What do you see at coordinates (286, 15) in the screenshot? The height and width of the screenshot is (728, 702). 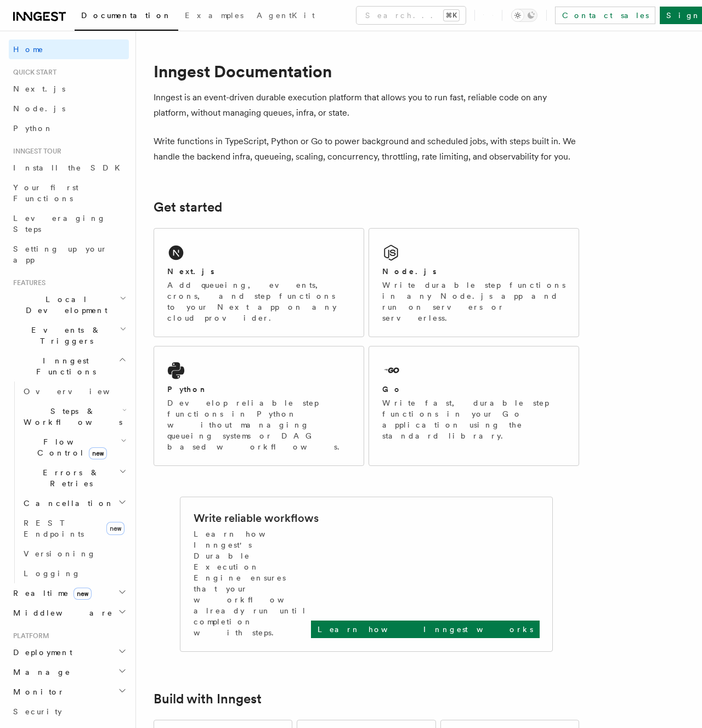 I see `span: AgentKit` at bounding box center [286, 15].